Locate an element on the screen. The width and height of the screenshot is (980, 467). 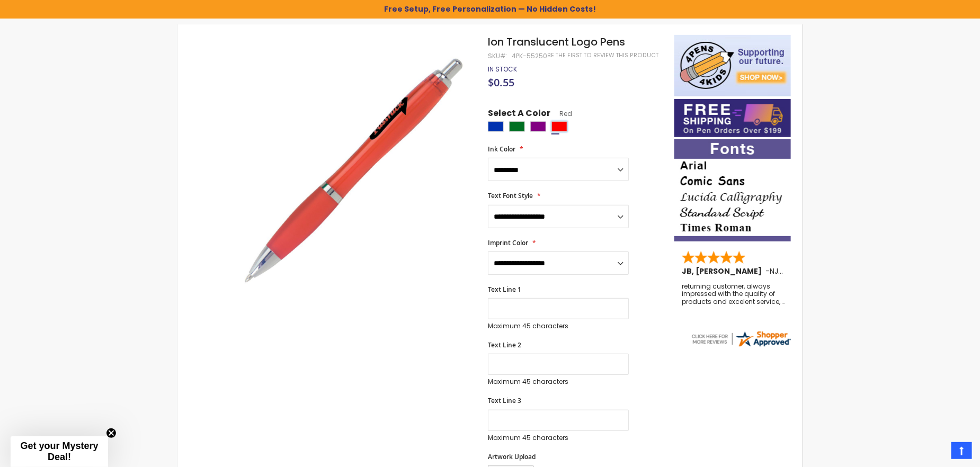
img: 4pens.com widget logo is located at coordinates (742, 339).